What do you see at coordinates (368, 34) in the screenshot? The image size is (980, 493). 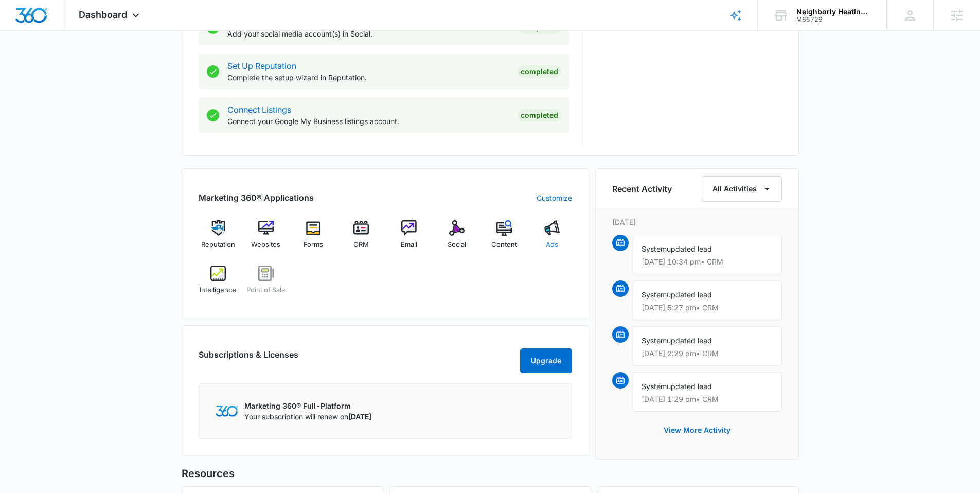 I see `p: Add your social media account(s) in Social.` at bounding box center [368, 34].